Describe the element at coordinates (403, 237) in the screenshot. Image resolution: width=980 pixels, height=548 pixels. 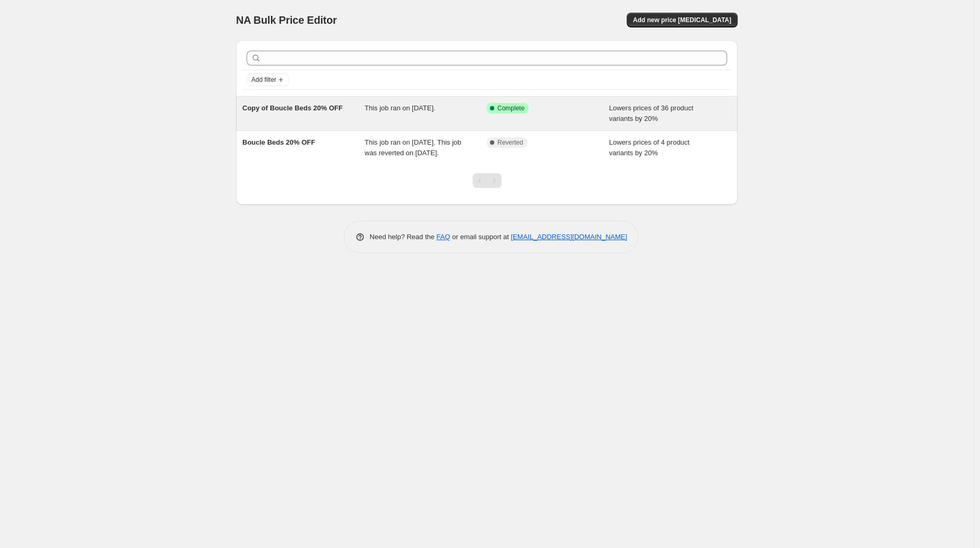
I see `span: Need help? Read the` at that location.